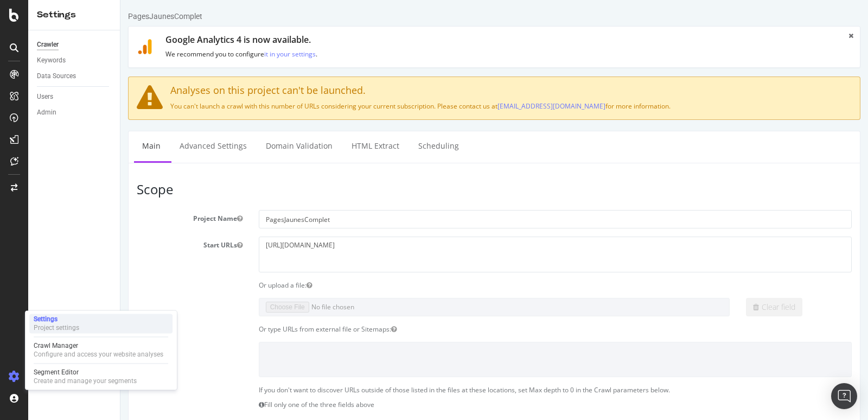  Describe the element at coordinates (85, 381) in the screenshot. I see `div: Create and manage your segments` at that location.